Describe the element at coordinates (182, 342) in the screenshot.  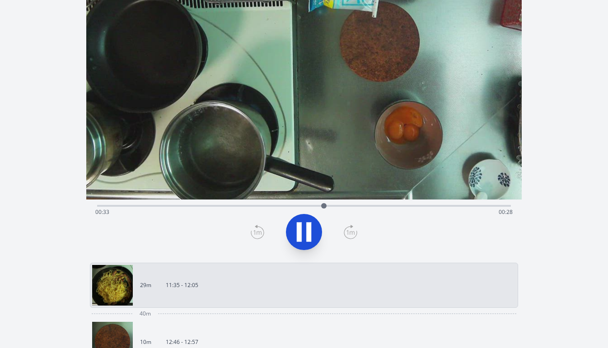
I see `p: 12:46 - 12:57` at that location.